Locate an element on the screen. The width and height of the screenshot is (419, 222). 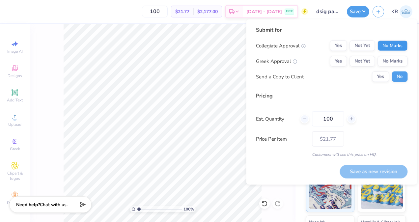
span: $21.77 is located at coordinates (182, 12).